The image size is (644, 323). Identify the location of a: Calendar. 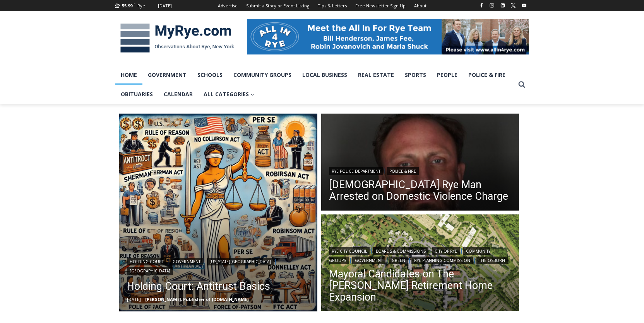
(178, 94).